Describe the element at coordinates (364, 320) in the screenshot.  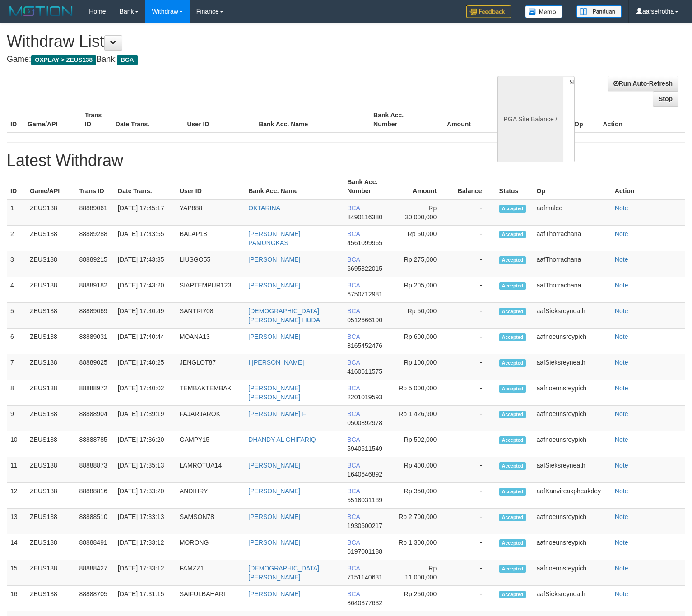
I see `span: 0512666190` at that location.